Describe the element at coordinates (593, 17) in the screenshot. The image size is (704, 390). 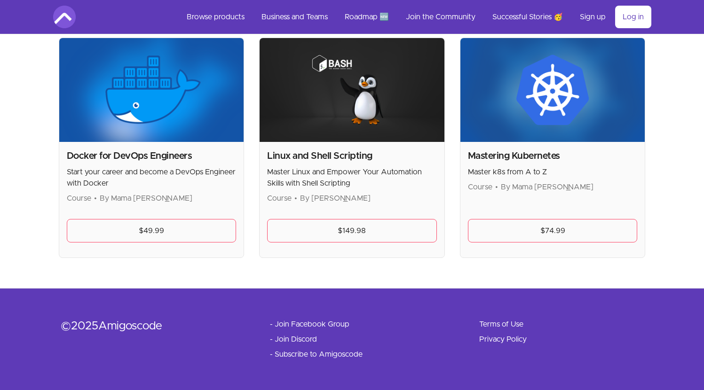
I see `a: Sign up` at that location.